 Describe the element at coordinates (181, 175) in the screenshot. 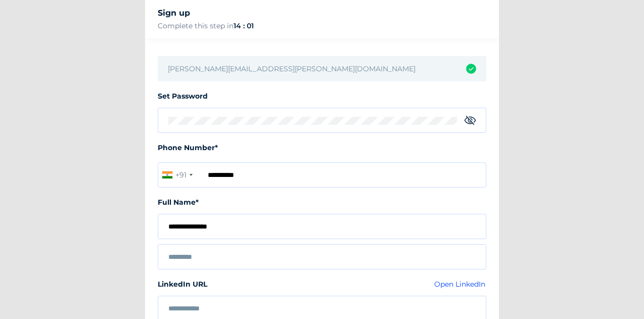

I see `div: +91` at that location.